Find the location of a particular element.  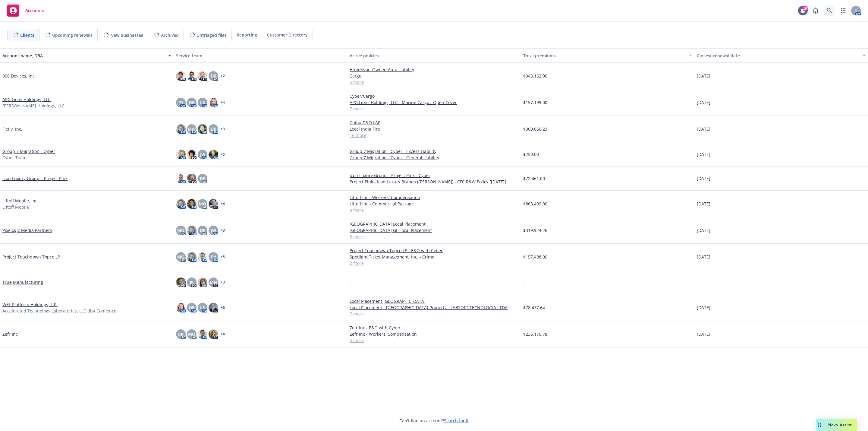

span: $300,066.23 is located at coordinates (535, 129).